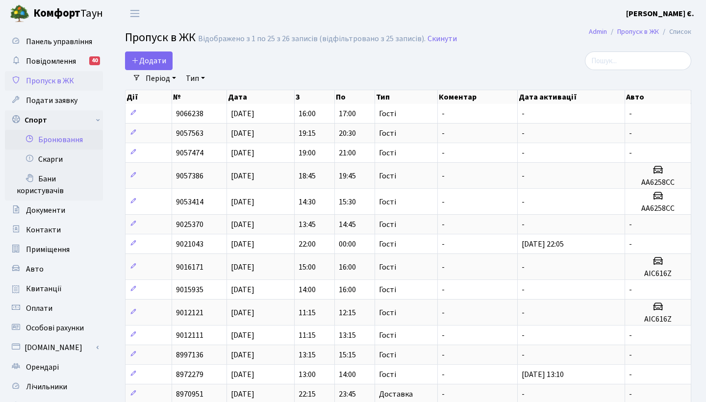 This screenshot has height=402, width=706. I want to click on a: Квитанції, so click(54, 289).